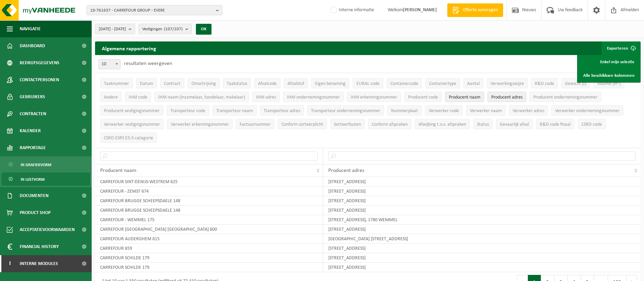 The height and width of the screenshot is (281, 644). What do you see at coordinates (485, 111) in the screenshot?
I see `span: Verwerker naam` at bounding box center [485, 111].